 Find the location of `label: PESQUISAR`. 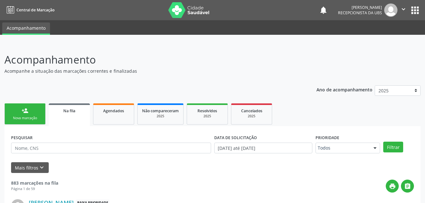

label: PESQUISAR is located at coordinates (22, 137).